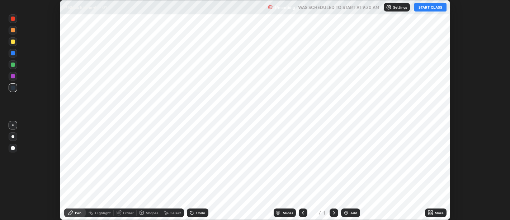 This screenshot has height=220, width=510. Describe the element at coordinates (354, 212) in the screenshot. I see `div: Add` at that location.